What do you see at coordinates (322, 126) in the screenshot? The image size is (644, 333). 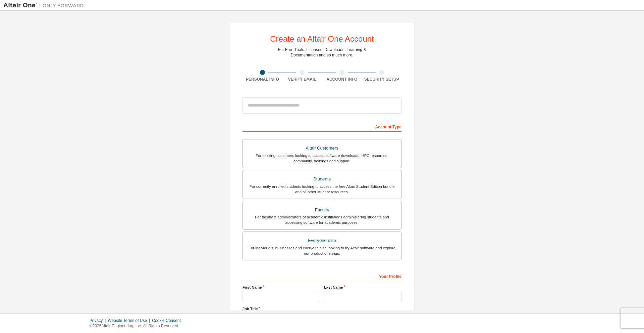 I see `div: Account Type` at bounding box center [322, 126].